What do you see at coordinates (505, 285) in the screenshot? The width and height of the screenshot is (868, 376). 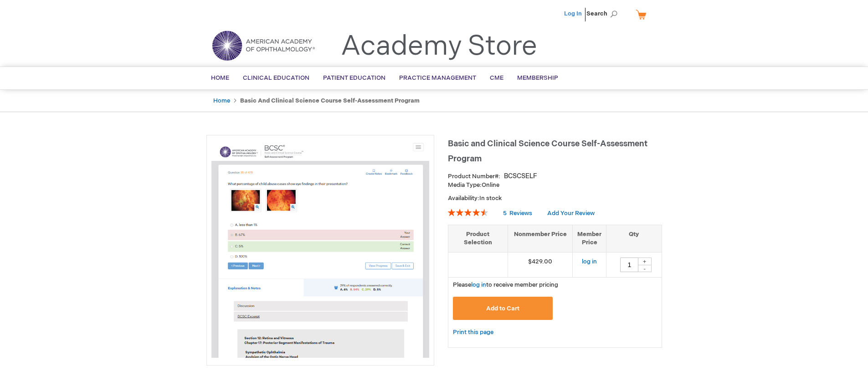 I see `span: Please to receive member pricing` at bounding box center [505, 285].